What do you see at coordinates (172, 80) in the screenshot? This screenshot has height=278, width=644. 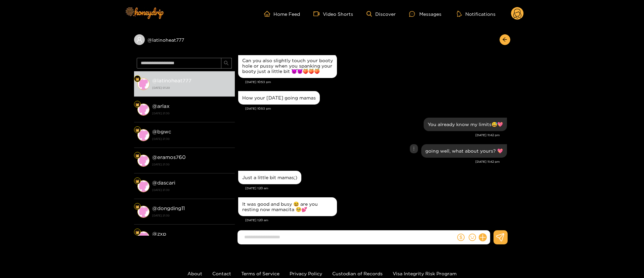 I see `strong: @ latinoheat777` at bounding box center [172, 80].